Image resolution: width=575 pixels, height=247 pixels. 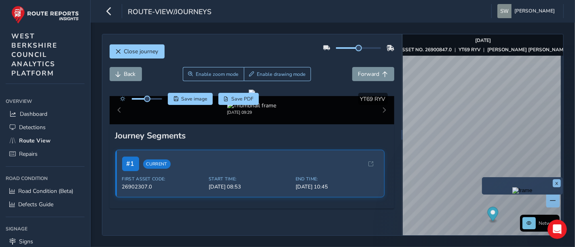 I want to click on div: Overview, so click(x=45, y=101).